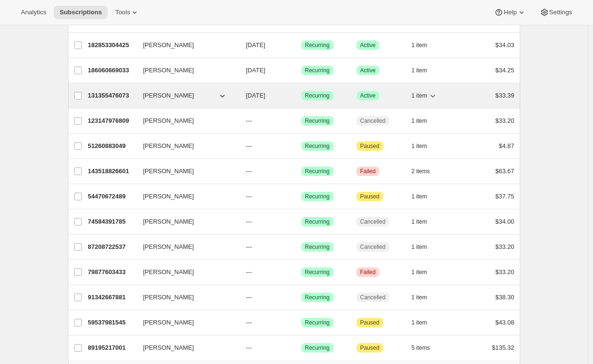  I want to click on span: Tools, so click(122, 12).